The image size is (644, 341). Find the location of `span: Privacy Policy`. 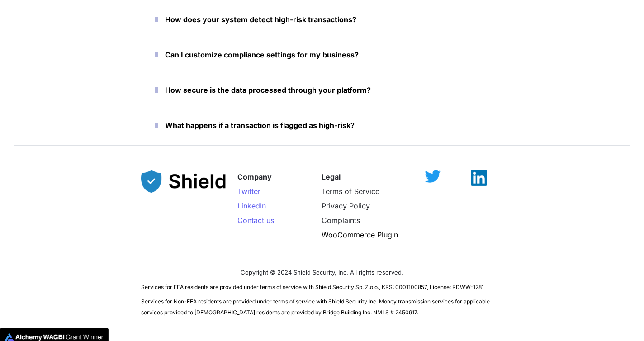

span: Privacy Policy is located at coordinates (345, 206).